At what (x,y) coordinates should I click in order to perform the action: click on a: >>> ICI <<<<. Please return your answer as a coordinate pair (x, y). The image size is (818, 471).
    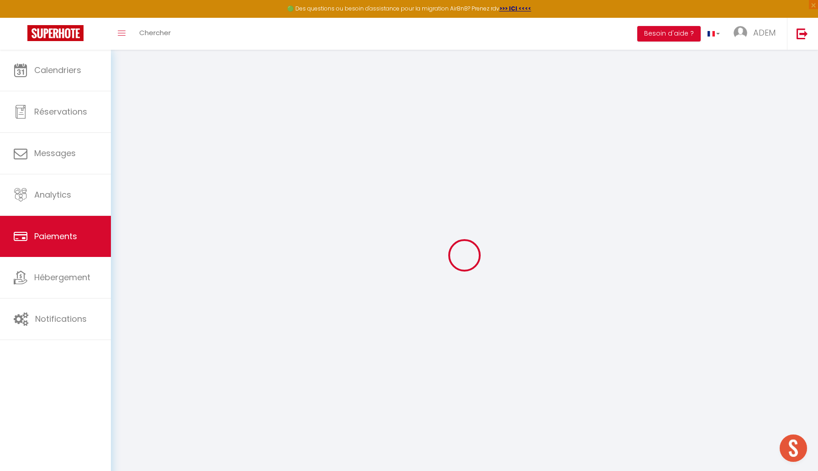
    Looking at the image, I should click on (515, 8).